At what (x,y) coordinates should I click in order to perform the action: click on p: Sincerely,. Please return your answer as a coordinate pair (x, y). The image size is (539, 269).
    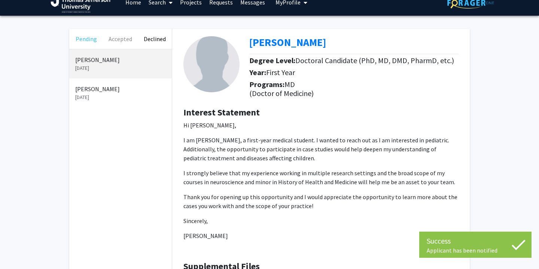
    Looking at the image, I should click on (321, 221).